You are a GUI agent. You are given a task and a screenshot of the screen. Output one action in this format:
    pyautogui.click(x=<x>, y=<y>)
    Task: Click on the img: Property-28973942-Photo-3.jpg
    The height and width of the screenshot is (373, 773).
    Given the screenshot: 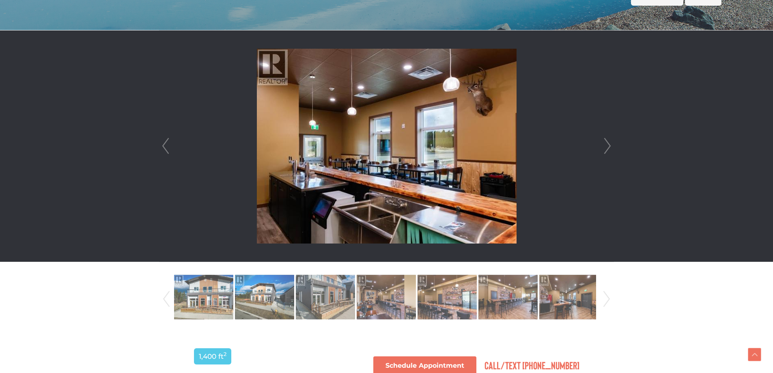 What is the action you would take?
    pyautogui.click(x=325, y=297)
    